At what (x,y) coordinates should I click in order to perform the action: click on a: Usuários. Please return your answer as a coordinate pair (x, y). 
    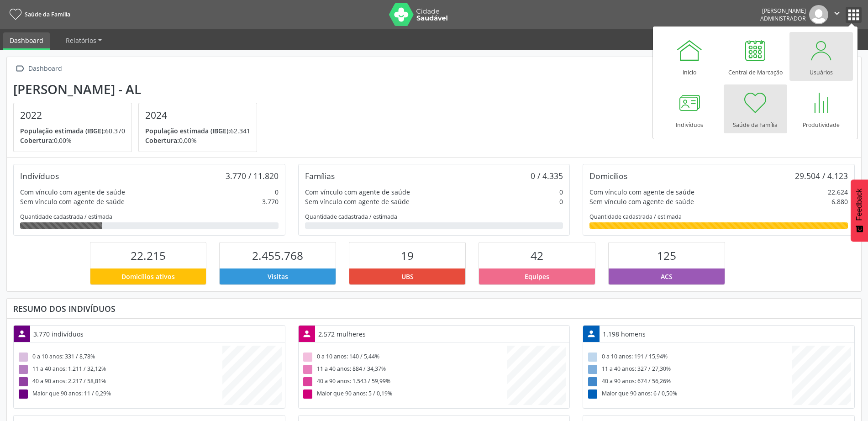
    Looking at the image, I should click on (821, 56).